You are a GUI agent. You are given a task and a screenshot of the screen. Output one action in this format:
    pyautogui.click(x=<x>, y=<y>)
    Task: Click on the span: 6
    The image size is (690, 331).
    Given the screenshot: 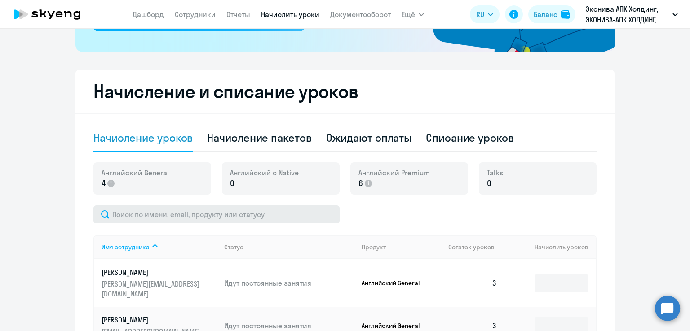 What is the action you would take?
    pyautogui.click(x=361, y=184)
    